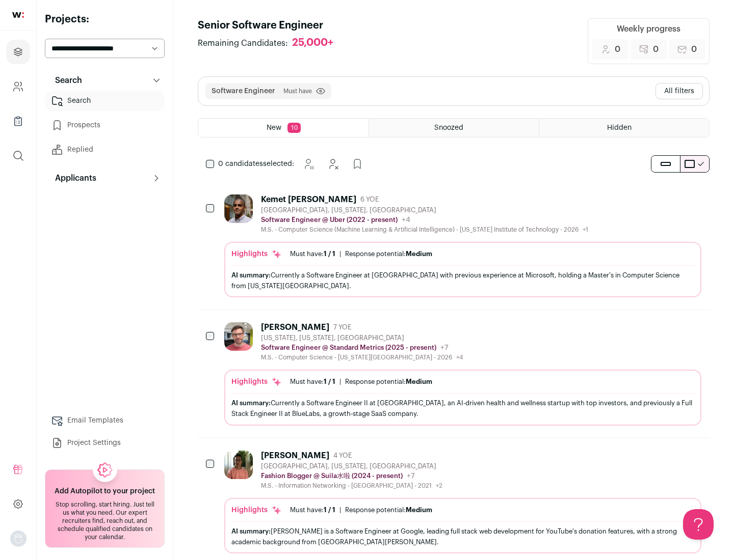 The image size is (734, 560). What do you see at coordinates (18, 52) in the screenshot?
I see `a: Projects` at bounding box center [18, 52].